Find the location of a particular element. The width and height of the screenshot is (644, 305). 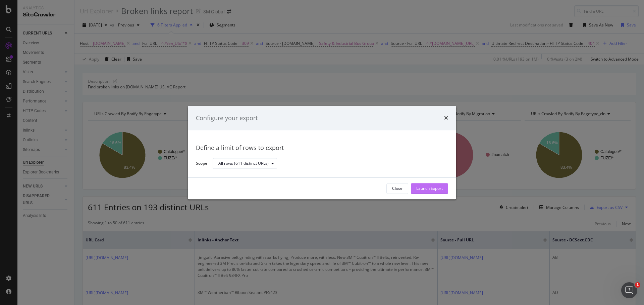

div: Configure your export is located at coordinates (227, 118).